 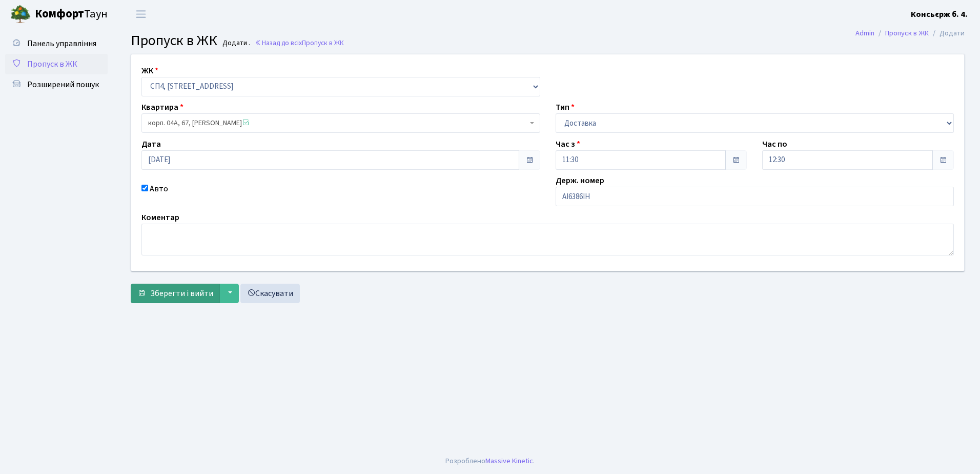 I want to click on b: Консьєрж б. 4., so click(x=939, y=14).